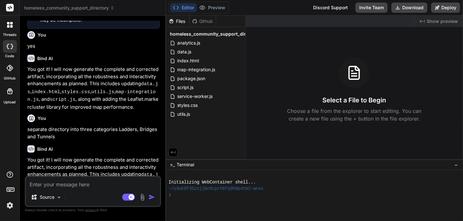 This screenshot has width=463, height=221. Describe the element at coordinates (371, 8) in the screenshot. I see `button: Invite Team` at that location.